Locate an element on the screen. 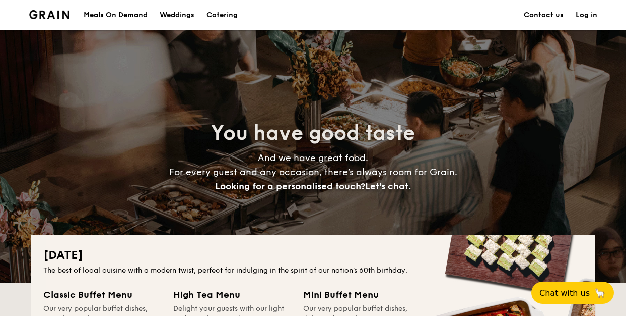 The image size is (626, 316). button: Chat with us🦙 is located at coordinates (573, 292).